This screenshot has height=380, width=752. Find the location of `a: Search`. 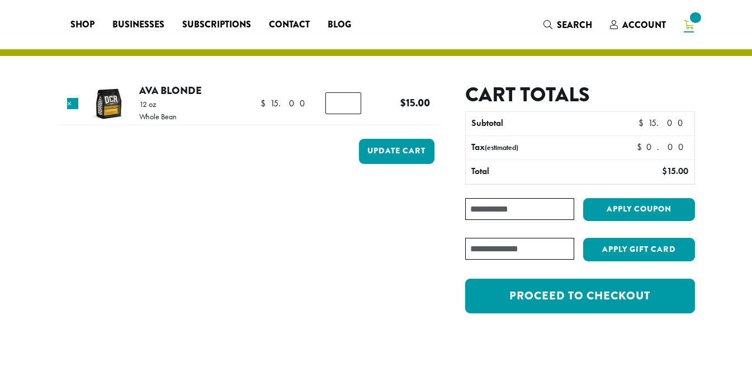

a: Search is located at coordinates (568, 25).